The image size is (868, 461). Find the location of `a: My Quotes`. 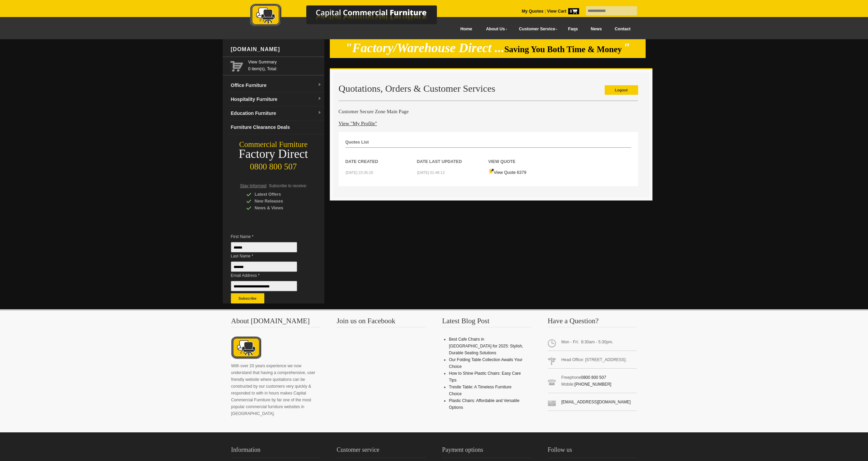

a: My Quotes is located at coordinates (532, 11).